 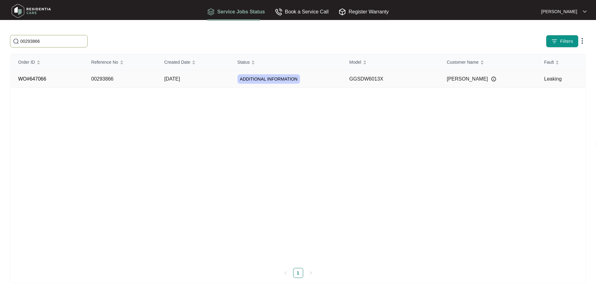 I want to click on span: Model, so click(x=355, y=62).